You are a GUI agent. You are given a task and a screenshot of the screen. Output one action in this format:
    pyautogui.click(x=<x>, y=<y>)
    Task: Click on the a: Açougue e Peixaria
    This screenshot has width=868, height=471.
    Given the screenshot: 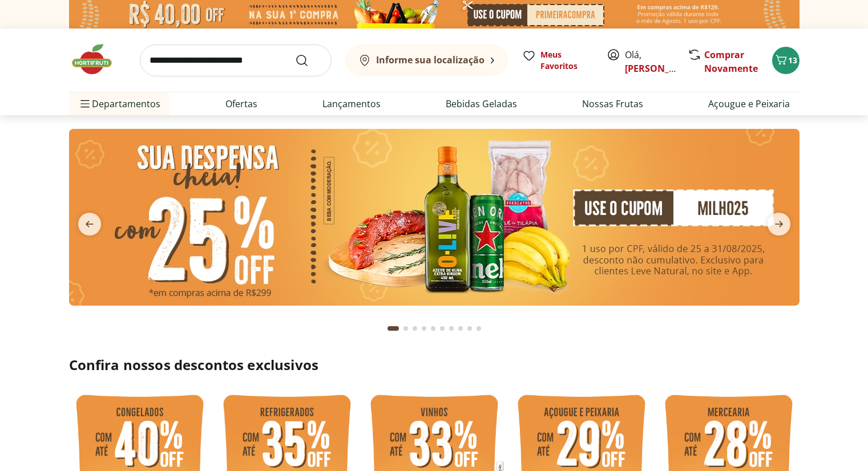 What is the action you would take?
    pyautogui.click(x=749, y=104)
    